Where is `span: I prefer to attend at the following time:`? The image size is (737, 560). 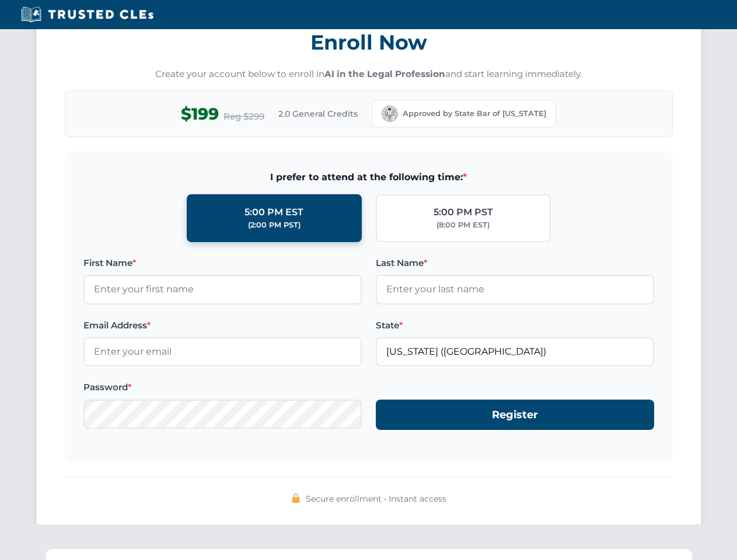 span: I prefer to attend at the following time: is located at coordinates (369, 177).